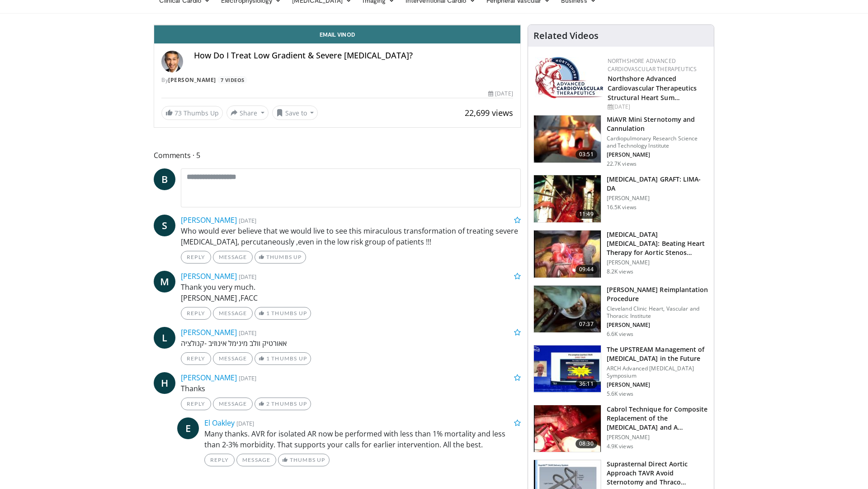  What do you see at coordinates (283, 313) in the screenshot?
I see `a: 1 Thumbs Up` at bounding box center [283, 313].